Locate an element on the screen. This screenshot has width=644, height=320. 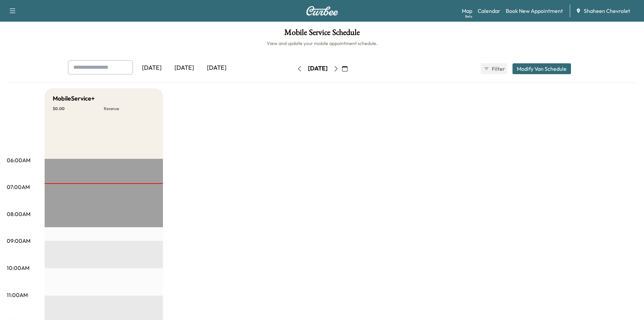
span: Shaheen Chevrolet is located at coordinates (607, 11).